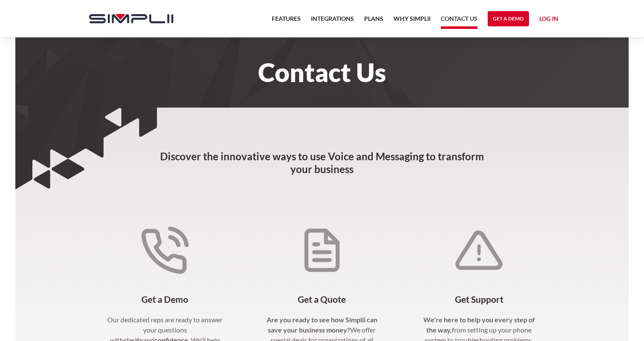 This screenshot has width=644, height=341. What do you see at coordinates (479, 325) in the screenshot?
I see `strong: We're here to help you every step of the way,` at bounding box center [479, 325].